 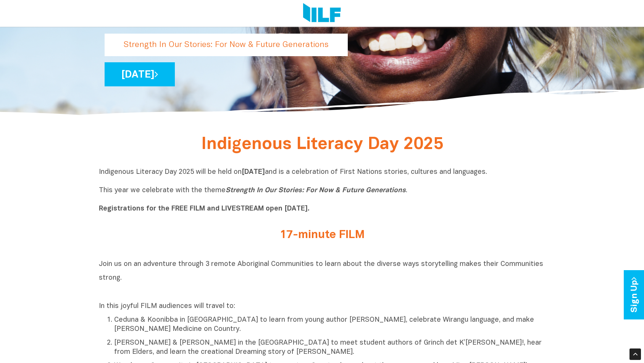 What do you see at coordinates (322, 13) in the screenshot?
I see `img: Logo` at bounding box center [322, 13].